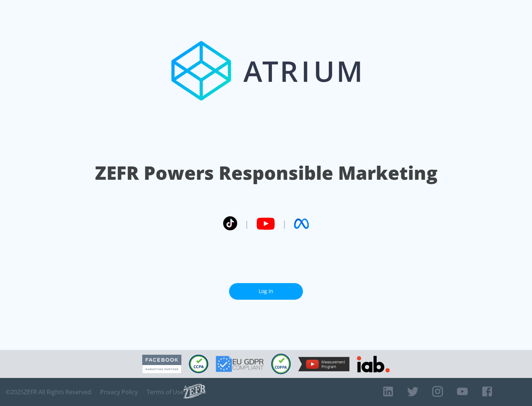  Describe the element at coordinates (240, 364) in the screenshot. I see `img: GDPR Compliant` at that location.